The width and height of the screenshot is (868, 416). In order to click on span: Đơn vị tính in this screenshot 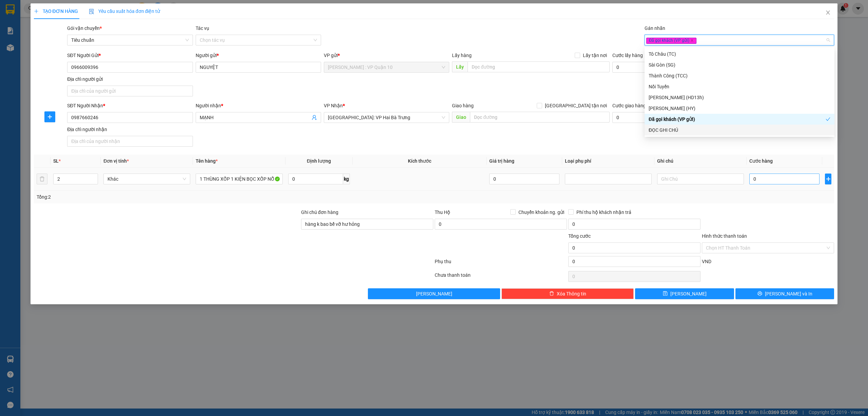, I will do `click(116, 160)`.